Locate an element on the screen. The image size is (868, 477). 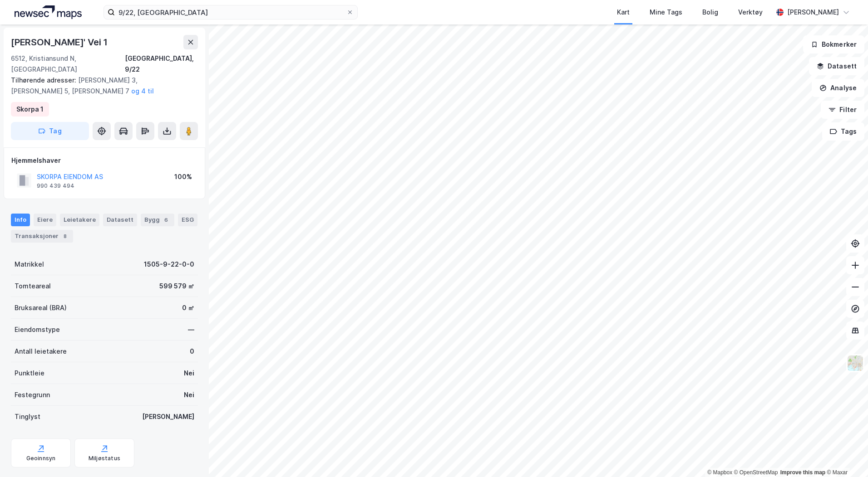
div: 100% is located at coordinates (183, 177).